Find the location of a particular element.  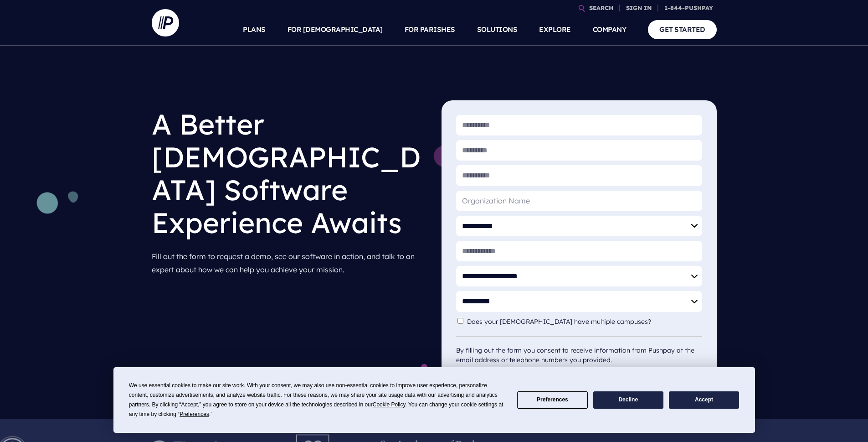

span: Cookie Policy is located at coordinates (389, 404).